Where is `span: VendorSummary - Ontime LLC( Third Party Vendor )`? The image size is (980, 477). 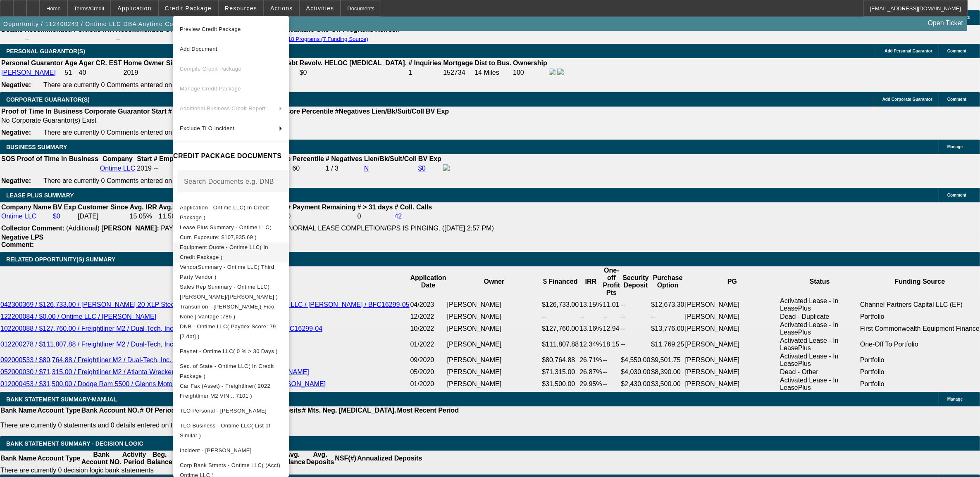
span: VendorSummary - Ontime LLC( Third Party Vendor ) is located at coordinates (227, 272).